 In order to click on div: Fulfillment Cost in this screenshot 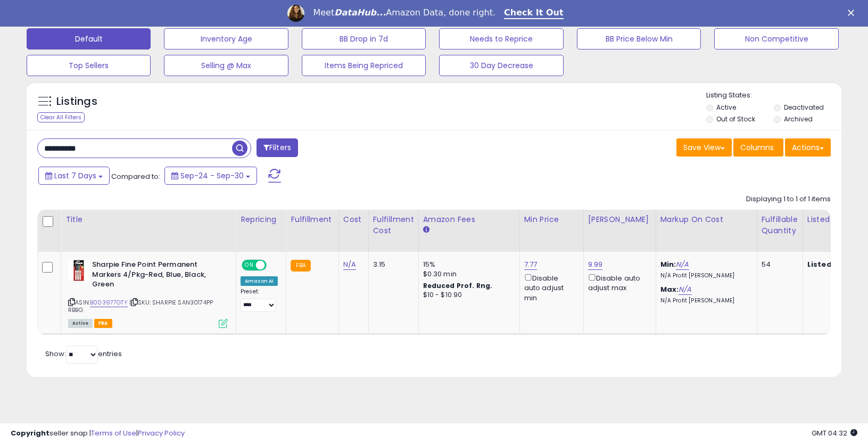, I will do `click(393, 225)`.